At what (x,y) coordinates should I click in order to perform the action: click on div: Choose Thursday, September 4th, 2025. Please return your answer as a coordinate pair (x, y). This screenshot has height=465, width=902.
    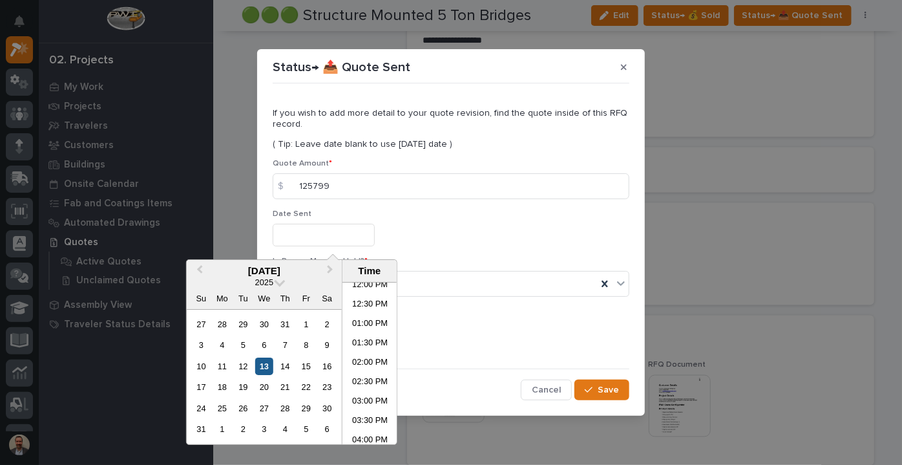
    Looking at the image, I should click on (285, 429).